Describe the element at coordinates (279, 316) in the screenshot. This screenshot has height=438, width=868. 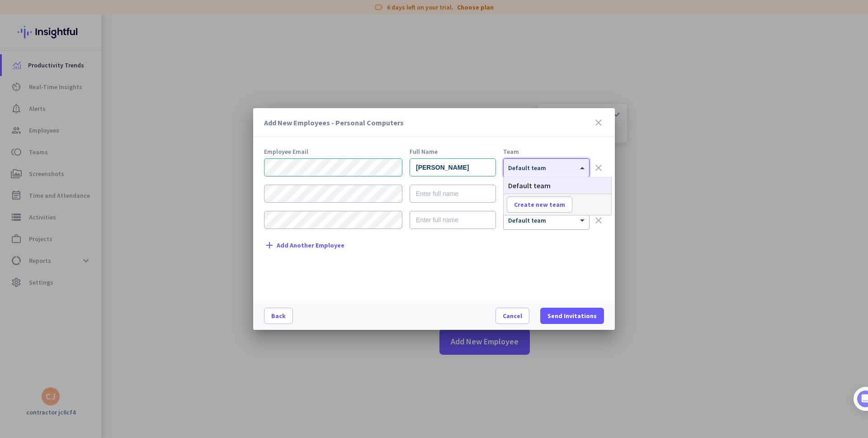
I see `button: Back` at that location.